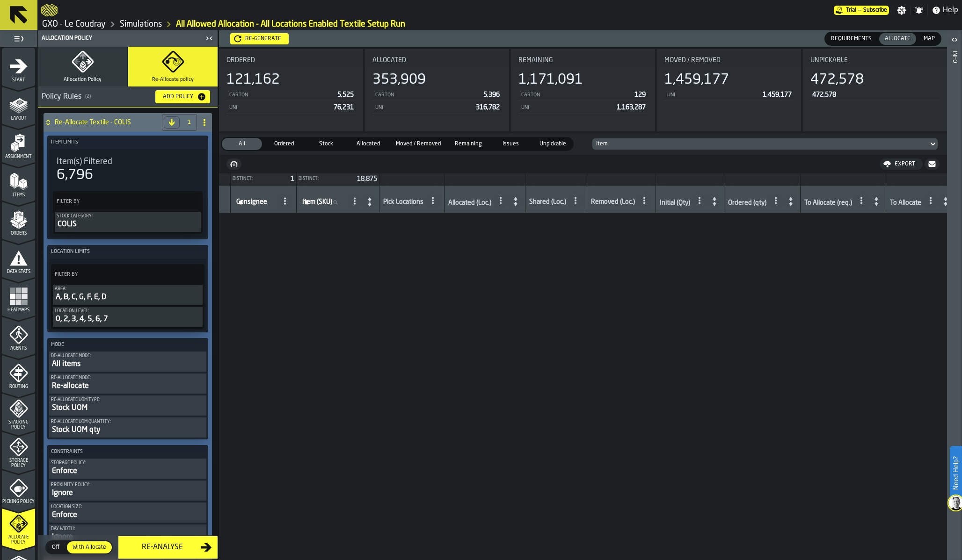 The width and height of the screenshot is (962, 560). Describe the element at coordinates (95, 96) in the screenshot. I see `div: Policy Rules` at that location.